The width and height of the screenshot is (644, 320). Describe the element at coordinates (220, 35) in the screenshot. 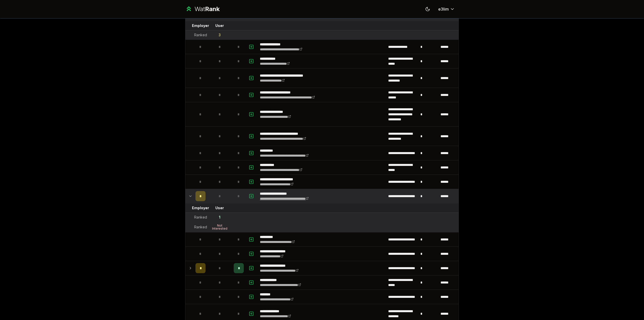

I see `div: 3` at that location.